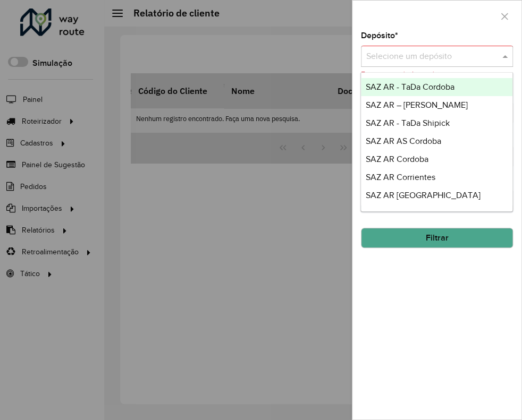 Image resolution: width=522 pixels, height=420 pixels. I want to click on span: SAZ AR - TaDa Cordoba, so click(409, 86).